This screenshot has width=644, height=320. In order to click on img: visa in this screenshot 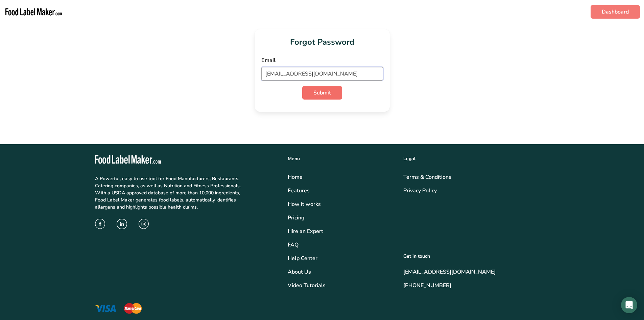, I will do `click(105, 308)`.